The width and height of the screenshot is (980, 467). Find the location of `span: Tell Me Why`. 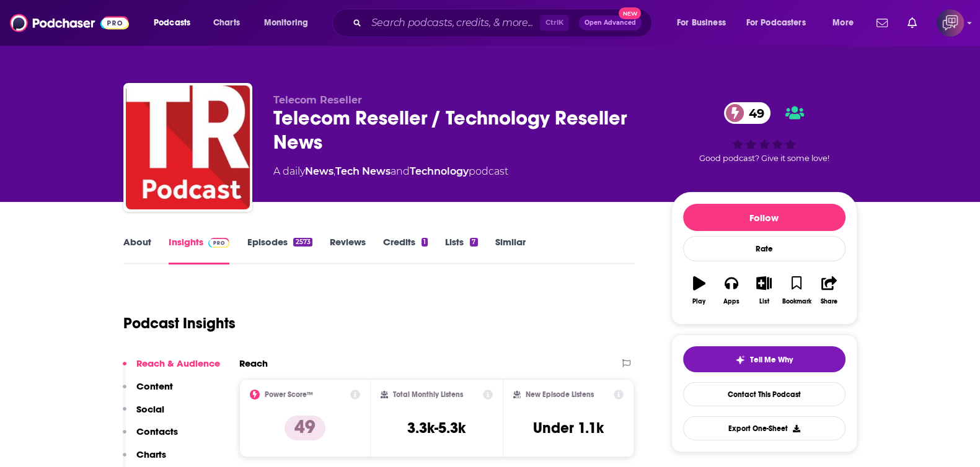

span: Tell Me Why is located at coordinates (771, 361).